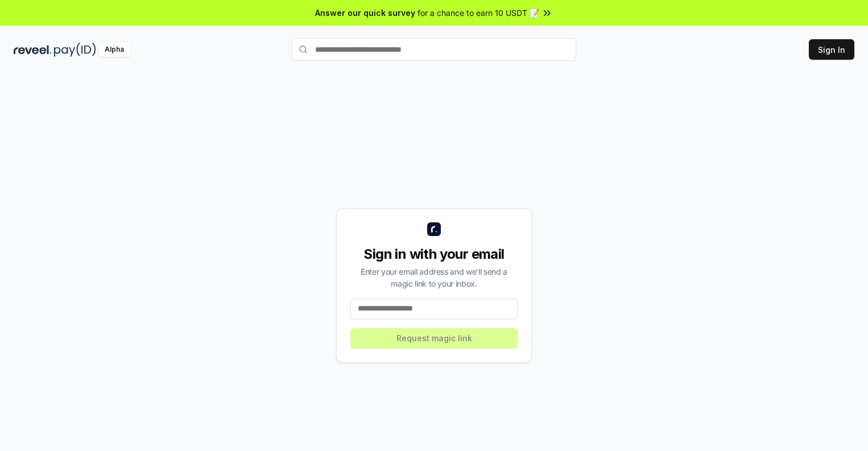  I want to click on img: logo_small, so click(434, 229).